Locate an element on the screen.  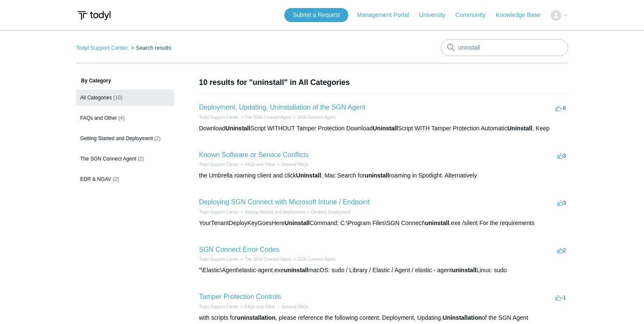
li: Getting Started and Deployment is located at coordinates (272, 212).